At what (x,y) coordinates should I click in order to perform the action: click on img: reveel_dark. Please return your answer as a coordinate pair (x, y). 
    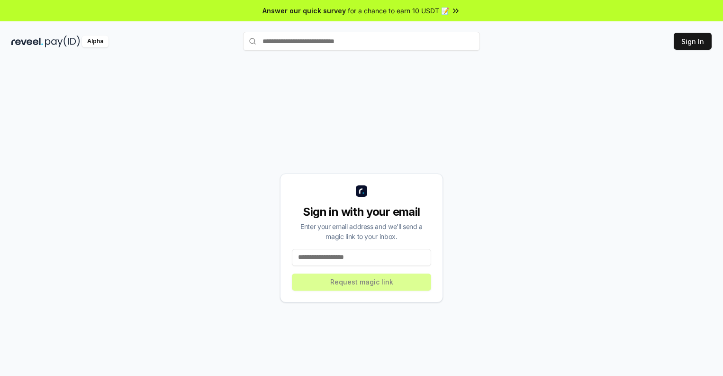
    Looking at the image, I should click on (27, 41).